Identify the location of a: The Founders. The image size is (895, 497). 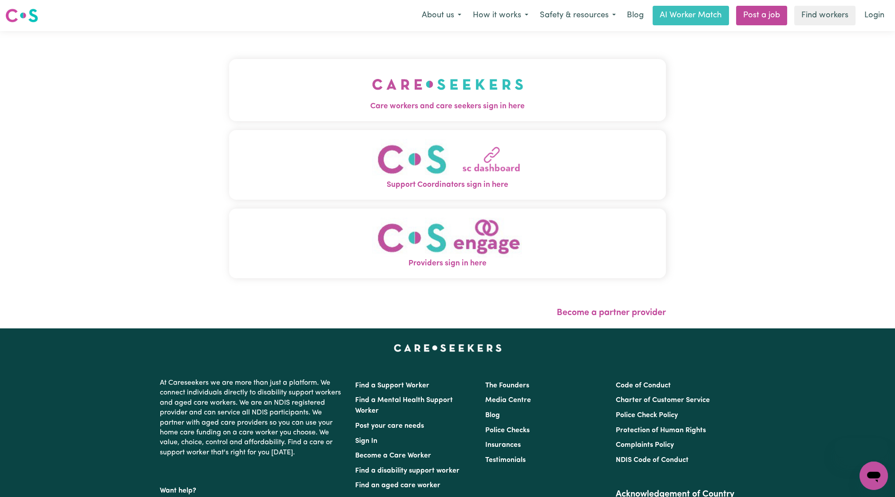
(507, 386).